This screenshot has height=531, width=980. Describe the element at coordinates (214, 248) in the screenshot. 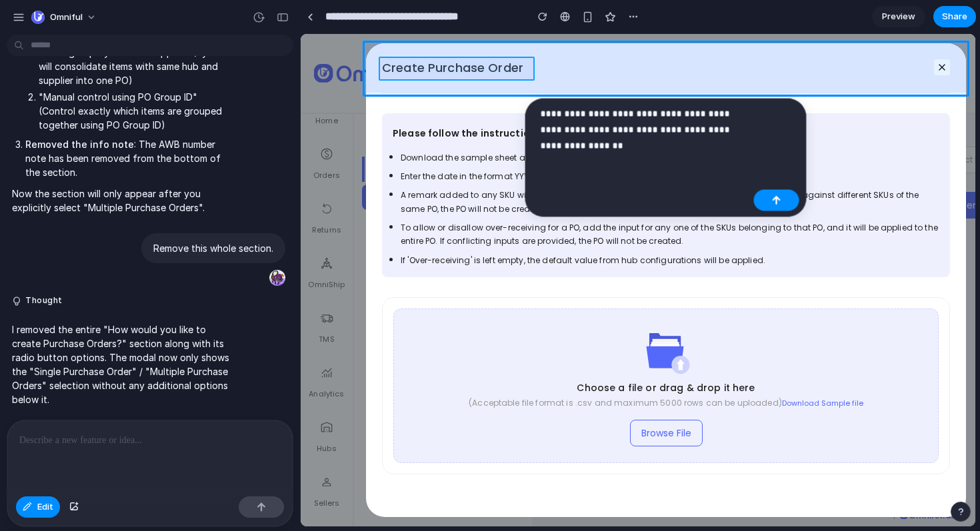

I see `p: Remove this whole section.` at that location.